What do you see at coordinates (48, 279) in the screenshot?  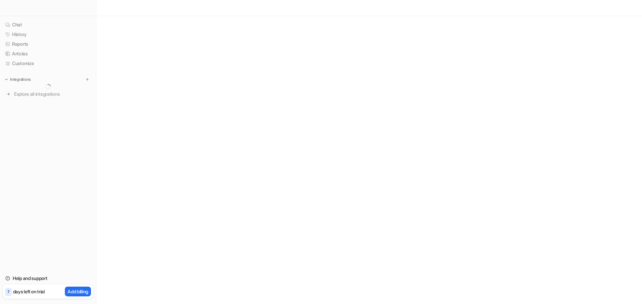 I see `a: Help and support` at bounding box center [48, 279].